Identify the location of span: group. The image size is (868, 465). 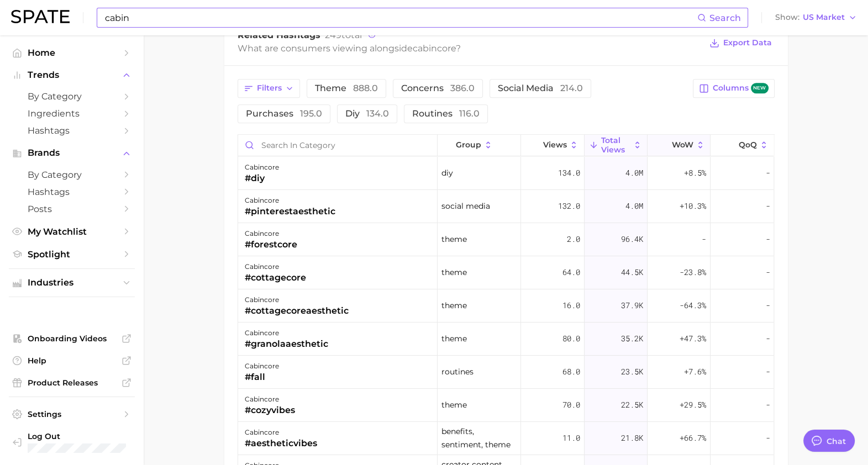
(469, 144).